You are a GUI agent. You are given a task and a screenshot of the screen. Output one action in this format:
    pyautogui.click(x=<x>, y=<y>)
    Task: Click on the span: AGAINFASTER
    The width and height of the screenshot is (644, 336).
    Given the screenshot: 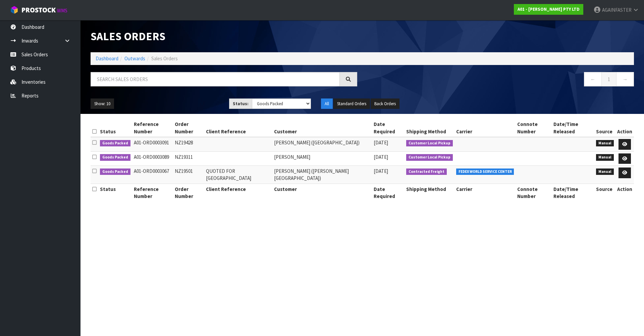 What is the action you would take?
    pyautogui.click(x=617, y=10)
    